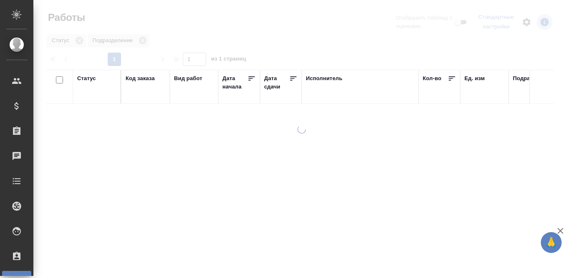  What do you see at coordinates (86, 79) in the screenshot?
I see `div: Статус` at bounding box center [86, 79].